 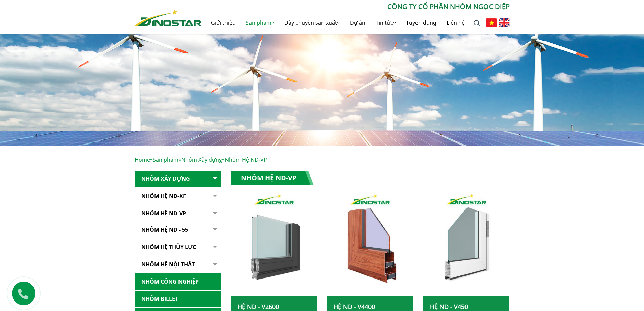 What do you see at coordinates (449, 307) in the screenshot?
I see `a: Hệ ND - V450` at bounding box center [449, 307].